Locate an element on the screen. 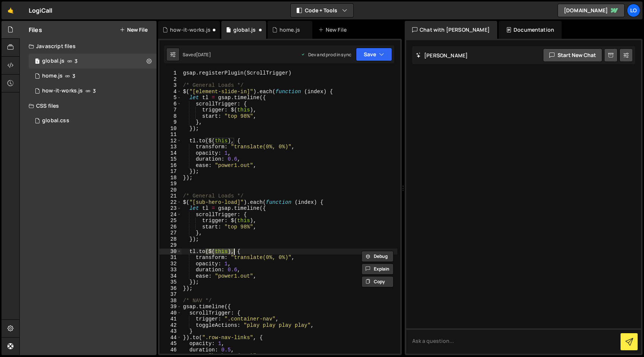 This screenshot has width=644, height=357. div: 32 is located at coordinates (170, 264).